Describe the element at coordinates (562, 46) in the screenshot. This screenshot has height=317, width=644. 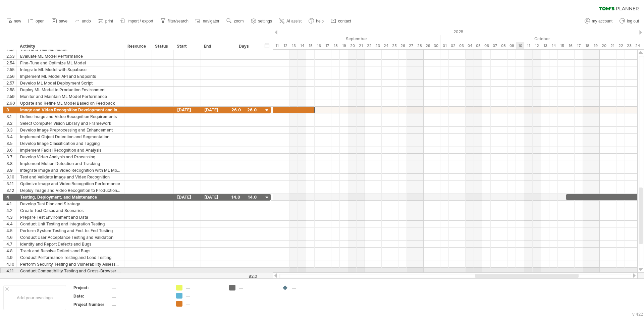
I see `div: Wednesday, 15 October 2025` at that location.